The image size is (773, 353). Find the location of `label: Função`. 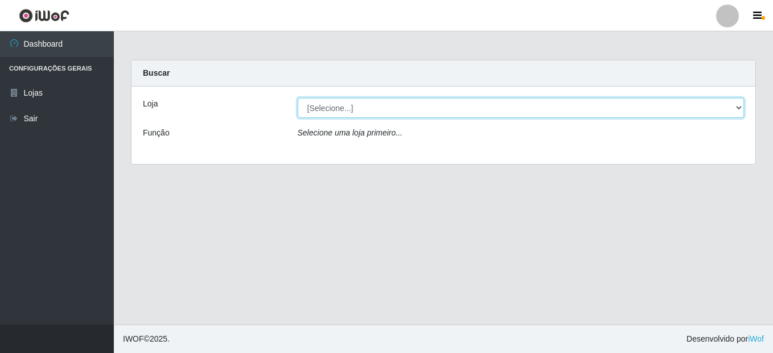

label: Função is located at coordinates (156, 133).